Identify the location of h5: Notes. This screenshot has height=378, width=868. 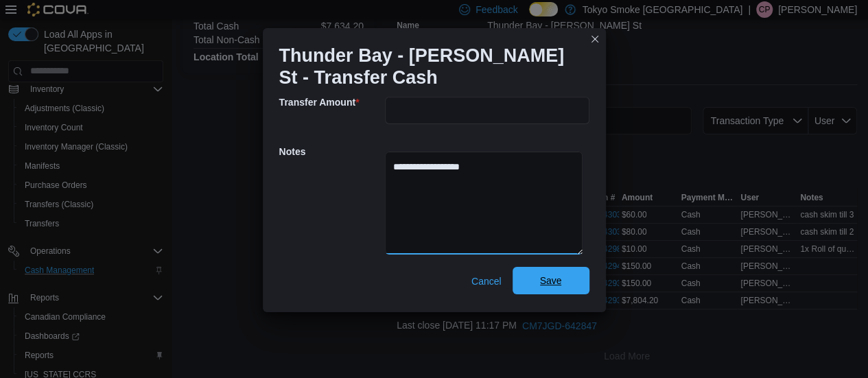
(330, 151).